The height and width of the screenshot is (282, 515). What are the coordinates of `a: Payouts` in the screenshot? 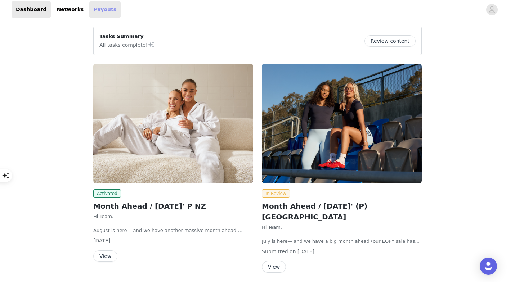 It's located at (105, 9).